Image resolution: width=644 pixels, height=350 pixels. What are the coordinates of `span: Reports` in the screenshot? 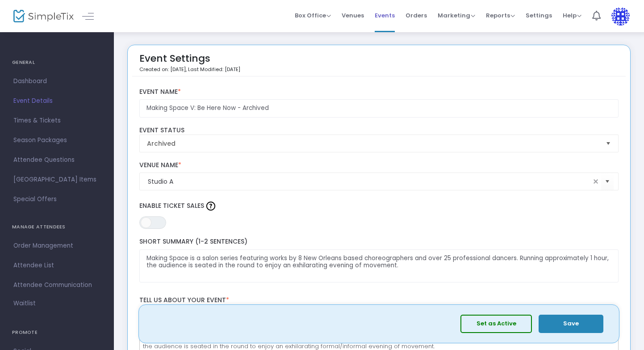 It's located at (500, 15).